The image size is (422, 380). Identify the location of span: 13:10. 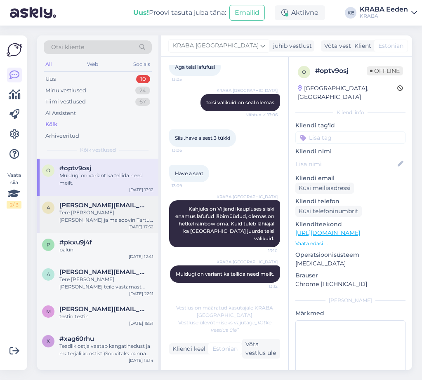
(262, 251).